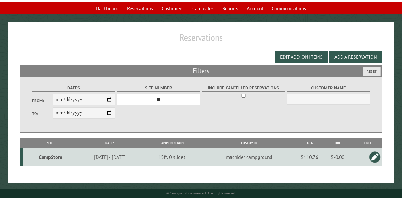 This screenshot has width=402, height=198. What do you see at coordinates (337, 157) in the screenshot?
I see `td: $-0.00` at bounding box center [337, 157].